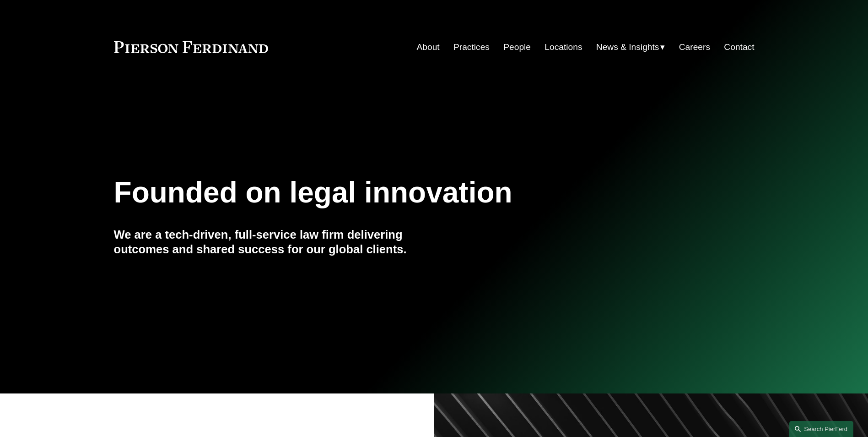 The height and width of the screenshot is (437, 868). I want to click on a: Contact, so click(739, 47).